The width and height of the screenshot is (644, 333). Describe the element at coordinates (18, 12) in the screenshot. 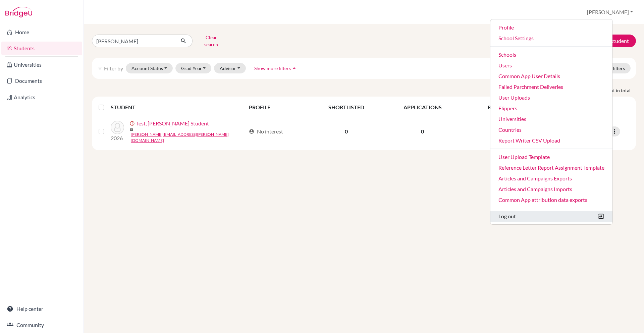

I see `img: Bridge-U` at that location.